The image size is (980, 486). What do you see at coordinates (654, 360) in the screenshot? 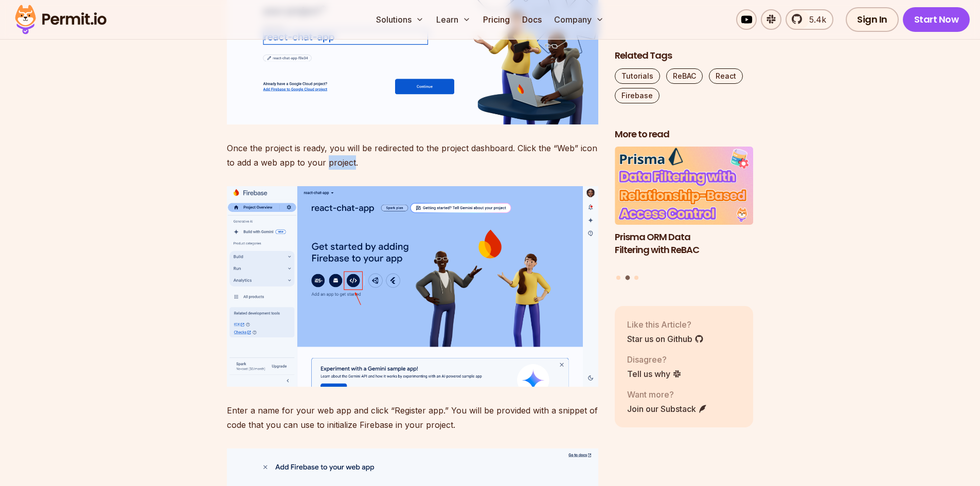
I see `p: Disagree?` at bounding box center [654, 360].